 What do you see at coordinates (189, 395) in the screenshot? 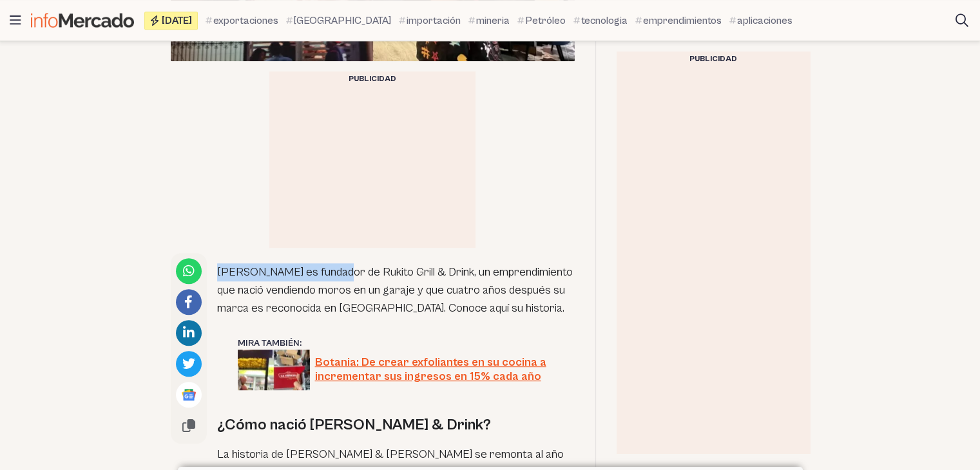
I see `img: Google News logo` at bounding box center [189, 395].